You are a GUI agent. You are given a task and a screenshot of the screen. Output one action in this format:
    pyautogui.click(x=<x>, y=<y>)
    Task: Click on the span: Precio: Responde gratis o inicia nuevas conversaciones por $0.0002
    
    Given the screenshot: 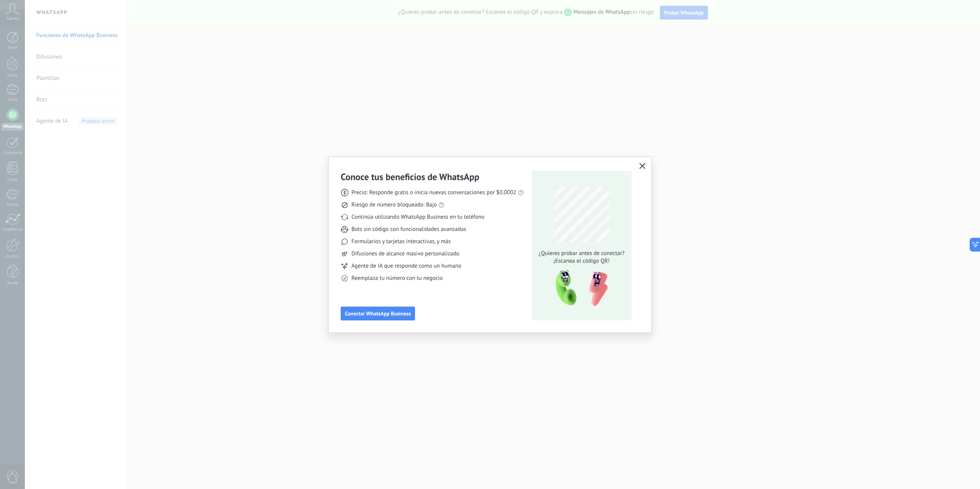 What is the action you would take?
    pyautogui.click(x=433, y=193)
    